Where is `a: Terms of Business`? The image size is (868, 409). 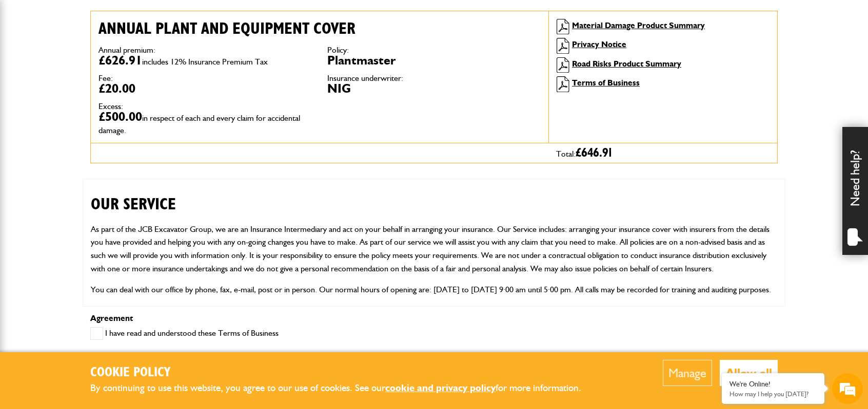 a: Terms of Business is located at coordinates (606, 82).